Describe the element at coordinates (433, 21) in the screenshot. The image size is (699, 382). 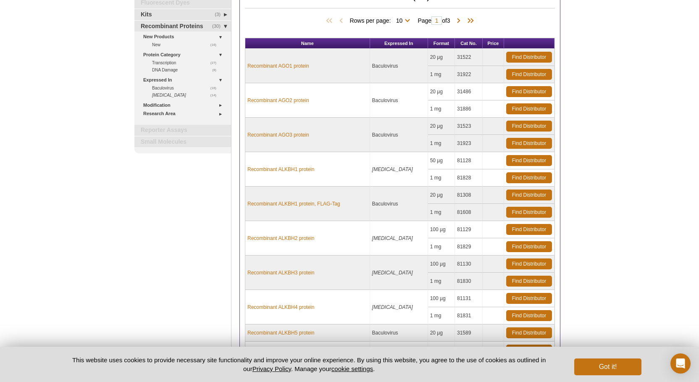
I see `span: Page of` at that location.